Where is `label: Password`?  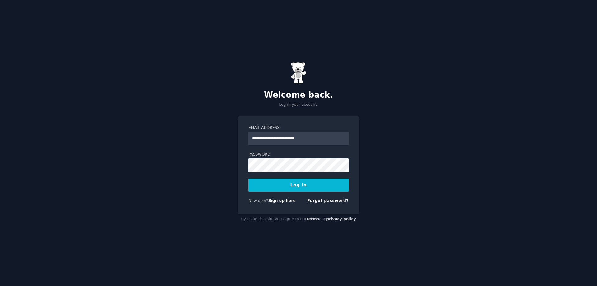
label: Password is located at coordinates (298, 154).